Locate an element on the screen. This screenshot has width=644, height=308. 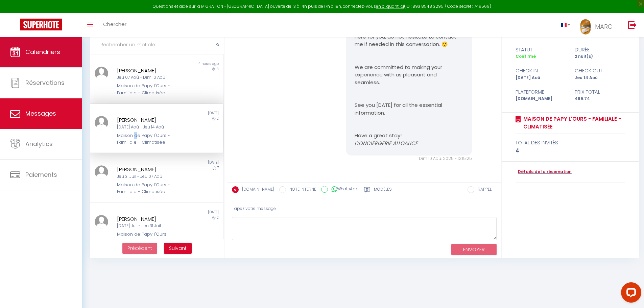
img: logout is located at coordinates (632, 25).